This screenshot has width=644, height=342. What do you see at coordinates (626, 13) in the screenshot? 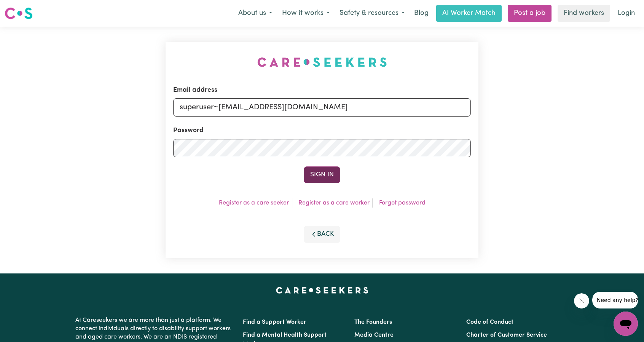
I see `a: Login` at bounding box center [626, 13].